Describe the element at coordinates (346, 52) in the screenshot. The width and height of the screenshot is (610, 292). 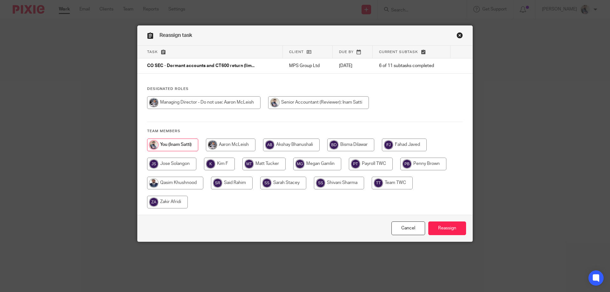
I see `span: Due by` at that location.